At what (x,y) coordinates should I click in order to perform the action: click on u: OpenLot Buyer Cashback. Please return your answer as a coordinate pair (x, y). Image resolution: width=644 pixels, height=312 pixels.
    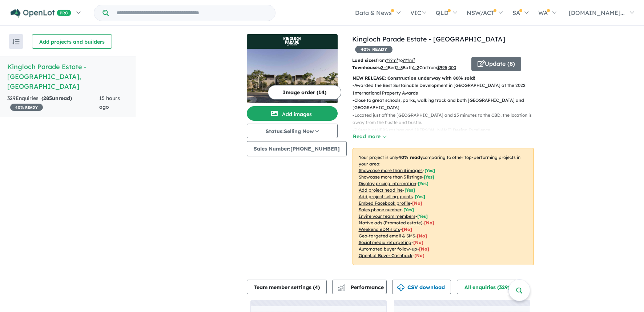
    Looking at the image, I should click on (385, 255).